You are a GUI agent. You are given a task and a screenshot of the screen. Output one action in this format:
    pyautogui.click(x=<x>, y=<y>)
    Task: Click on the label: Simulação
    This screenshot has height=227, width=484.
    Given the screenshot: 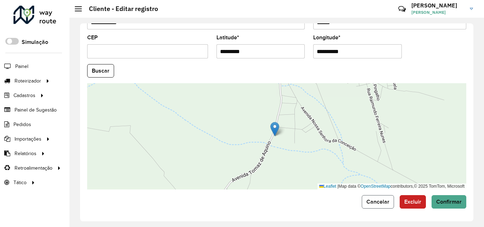 What is the action you would take?
    pyautogui.click(x=35, y=42)
    